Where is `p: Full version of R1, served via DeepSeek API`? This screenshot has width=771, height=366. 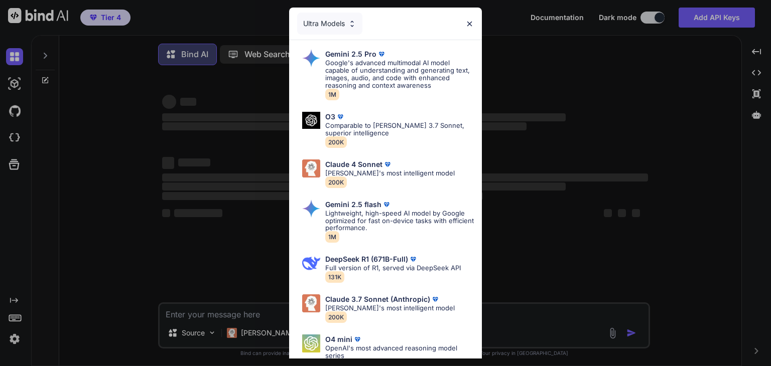
p: Full version of R1, served via DeepSeek API is located at coordinates (393, 268).